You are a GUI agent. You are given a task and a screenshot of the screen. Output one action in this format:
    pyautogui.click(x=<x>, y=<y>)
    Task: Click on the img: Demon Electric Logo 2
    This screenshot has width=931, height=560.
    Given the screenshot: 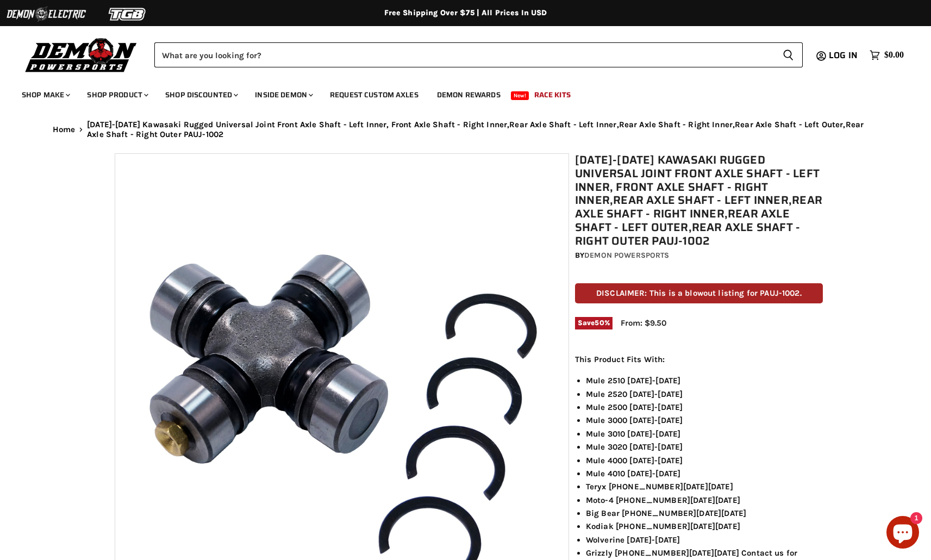 What is the action you would take?
    pyautogui.click(x=46, y=14)
    